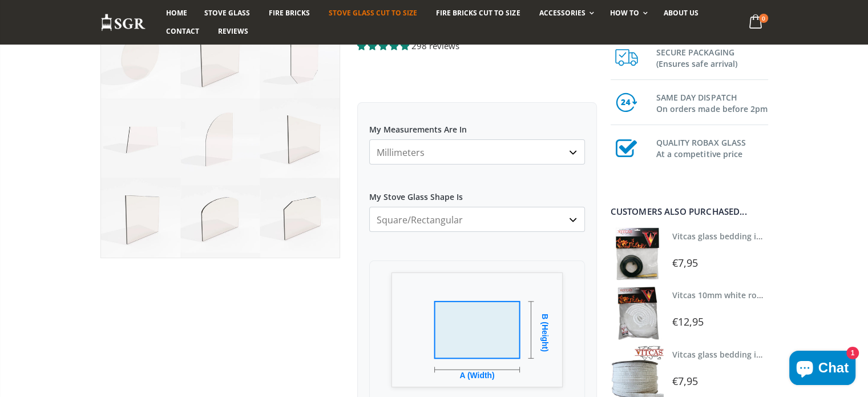 The image size is (868, 397). What do you see at coordinates (227, 13) in the screenshot?
I see `a: Stove Glass` at bounding box center [227, 13].